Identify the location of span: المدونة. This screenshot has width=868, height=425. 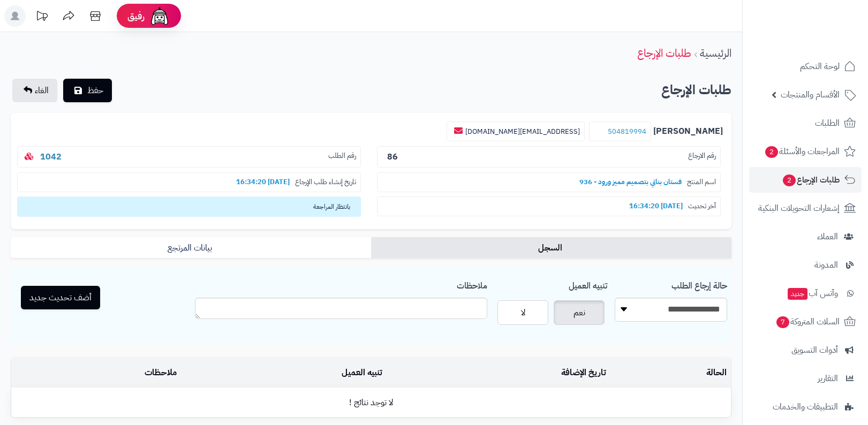
(826, 265).